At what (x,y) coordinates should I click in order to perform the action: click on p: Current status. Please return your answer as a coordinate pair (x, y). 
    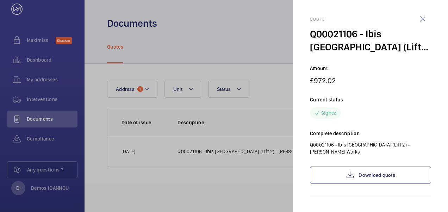
    Looking at the image, I should click on (371, 100).